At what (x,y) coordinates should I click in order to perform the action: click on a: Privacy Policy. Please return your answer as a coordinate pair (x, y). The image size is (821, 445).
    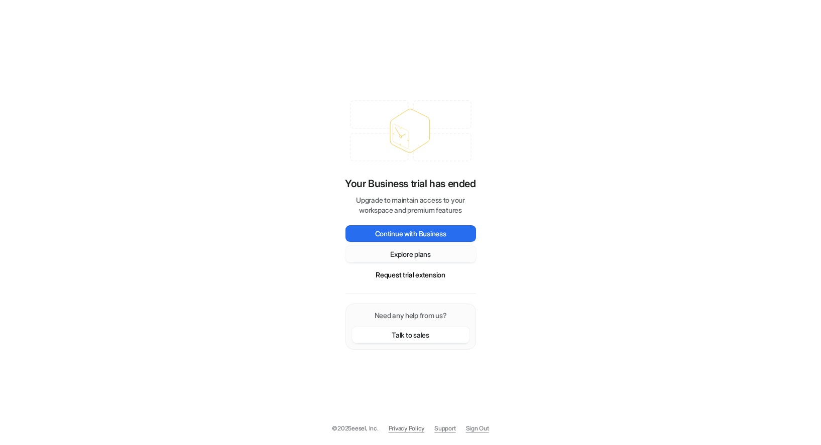
    Looking at the image, I should click on (407, 429).